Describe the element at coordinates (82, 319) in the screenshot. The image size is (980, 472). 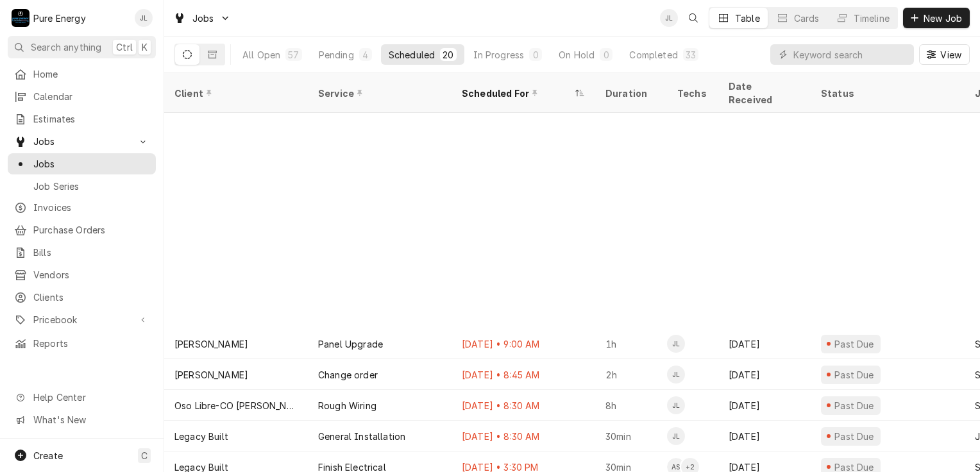
I see `span: Pricebook` at that location.